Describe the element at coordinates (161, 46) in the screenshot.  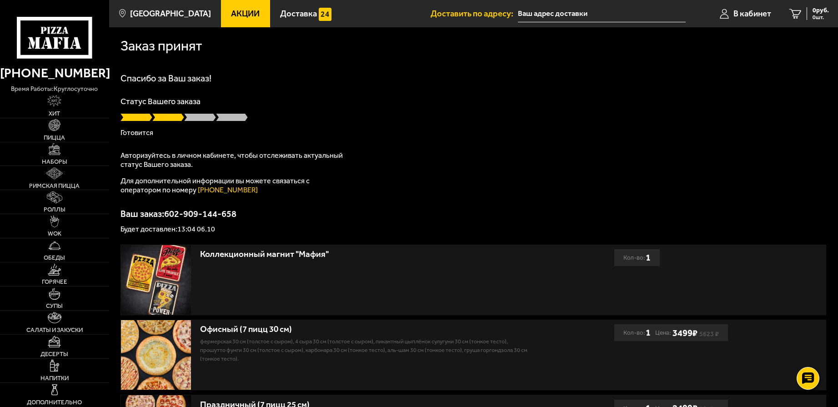
I see `h1: Заказ принят` at that location.